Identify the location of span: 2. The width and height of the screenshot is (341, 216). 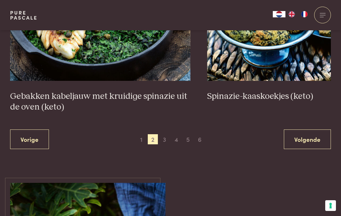
(153, 139).